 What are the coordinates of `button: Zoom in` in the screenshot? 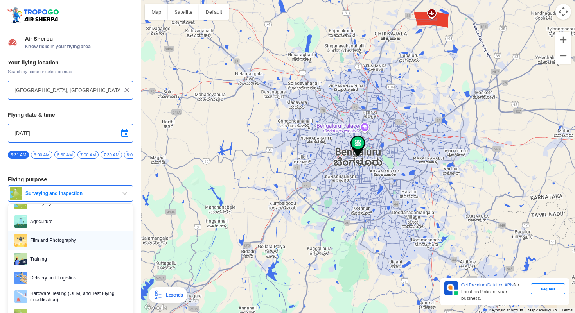 It's located at (563, 40).